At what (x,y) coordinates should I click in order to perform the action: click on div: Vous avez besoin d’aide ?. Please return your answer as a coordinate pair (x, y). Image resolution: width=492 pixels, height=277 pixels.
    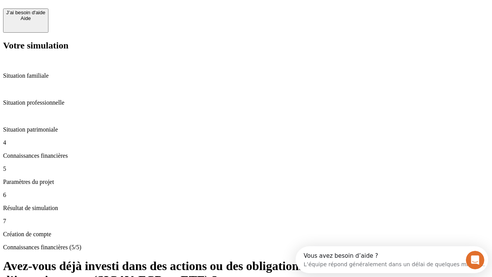
    Looking at the image, I should click on (98, 10).